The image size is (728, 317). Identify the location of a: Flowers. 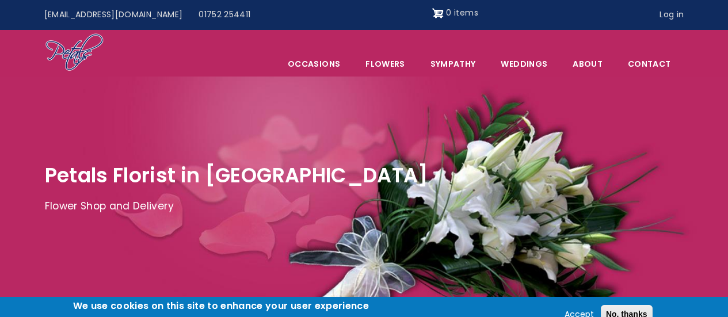
(385, 64).